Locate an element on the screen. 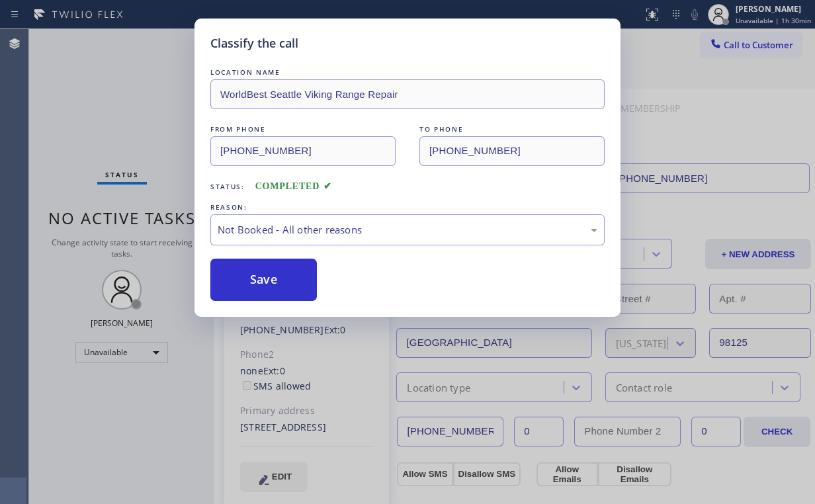  input: To phone is located at coordinates (512, 151).